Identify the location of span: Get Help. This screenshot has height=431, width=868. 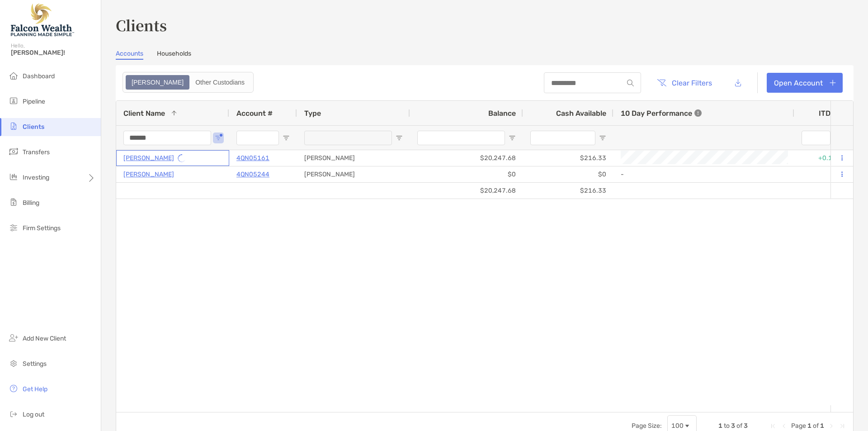
(35, 389).